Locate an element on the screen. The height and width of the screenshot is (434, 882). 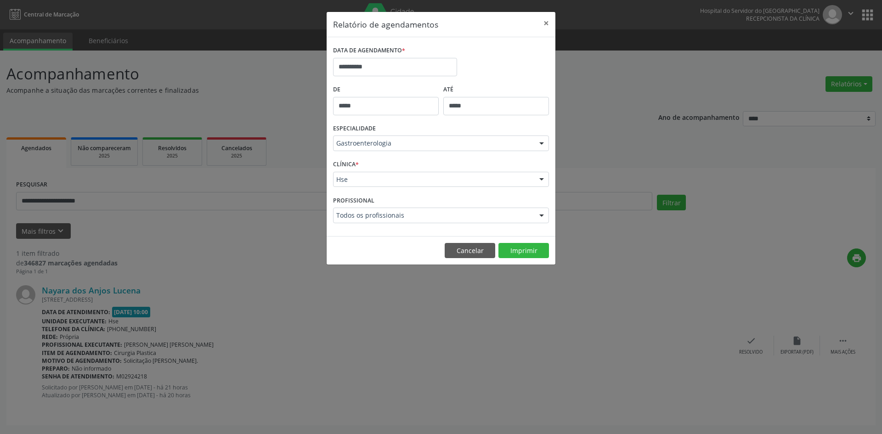
label: PROFISSIONAL is located at coordinates (354, 200).